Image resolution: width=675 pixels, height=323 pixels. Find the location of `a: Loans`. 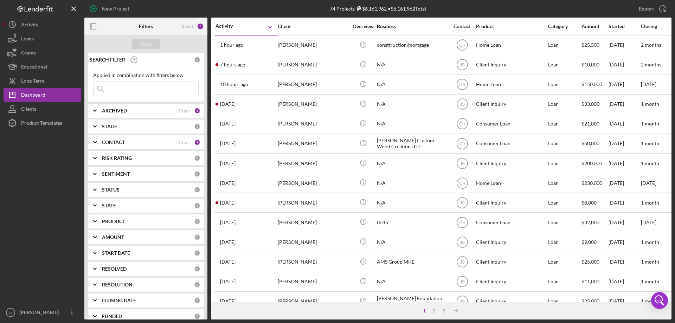

a: Loans is located at coordinates (42, 39).